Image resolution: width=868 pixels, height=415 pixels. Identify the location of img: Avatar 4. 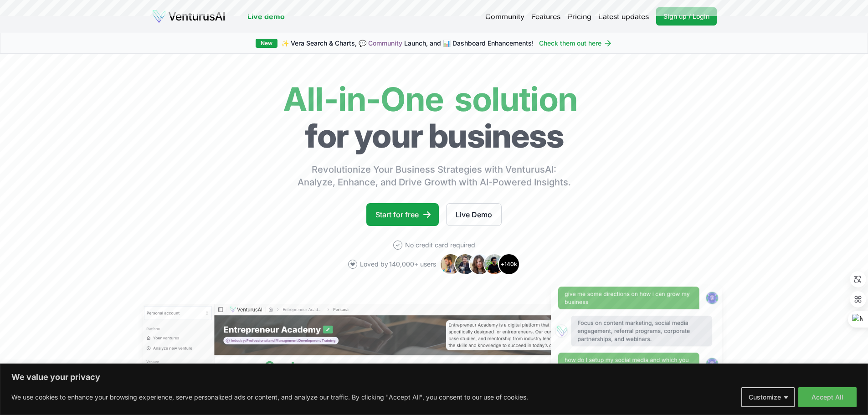
(494, 264).